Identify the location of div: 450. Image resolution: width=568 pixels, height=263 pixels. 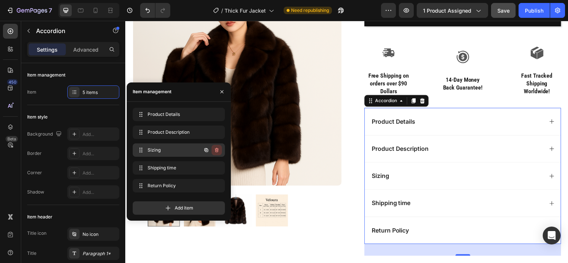
(12, 82).